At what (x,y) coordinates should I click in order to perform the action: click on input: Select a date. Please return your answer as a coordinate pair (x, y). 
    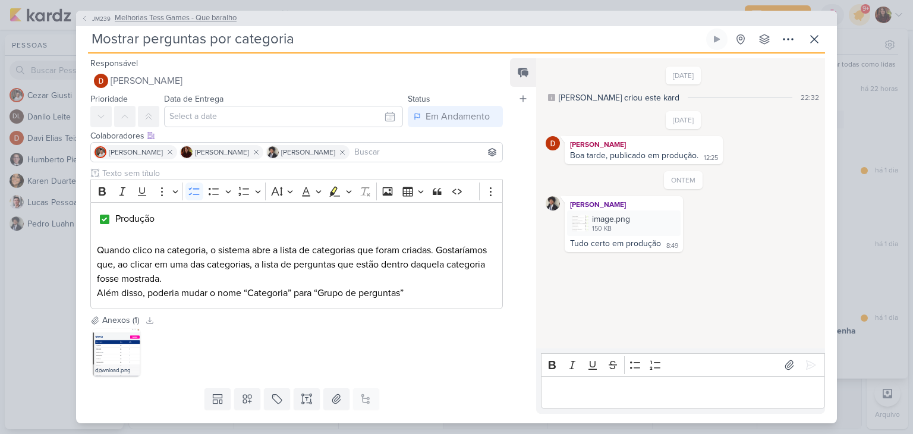
    Looking at the image, I should click on (283, 116).